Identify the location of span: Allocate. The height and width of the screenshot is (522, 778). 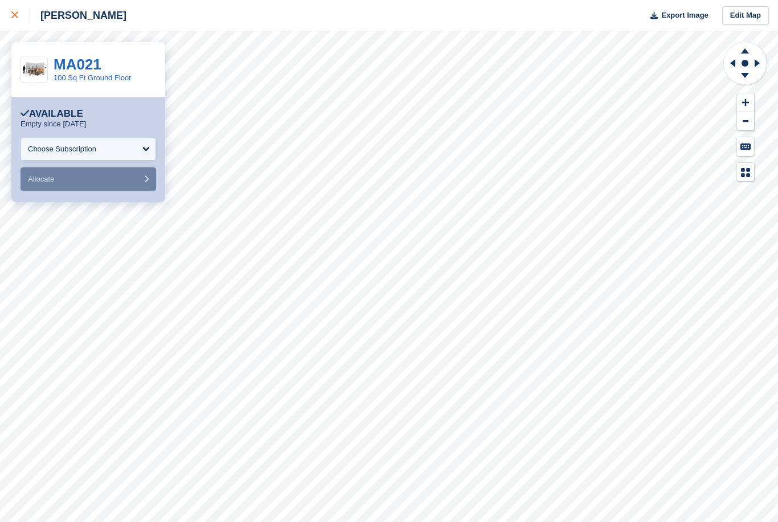
(41, 179).